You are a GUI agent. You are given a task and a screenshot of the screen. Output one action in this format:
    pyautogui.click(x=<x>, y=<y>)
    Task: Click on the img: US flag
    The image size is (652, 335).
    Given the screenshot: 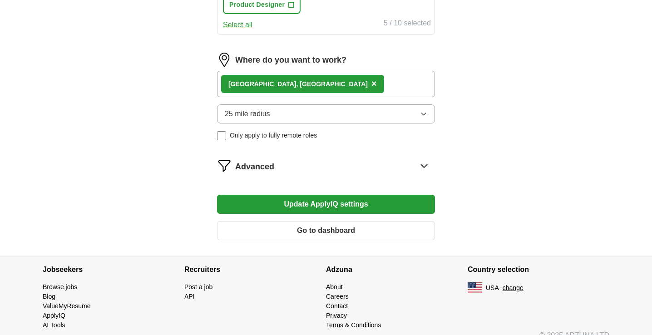 What is the action you would take?
    pyautogui.click(x=475, y=288)
    